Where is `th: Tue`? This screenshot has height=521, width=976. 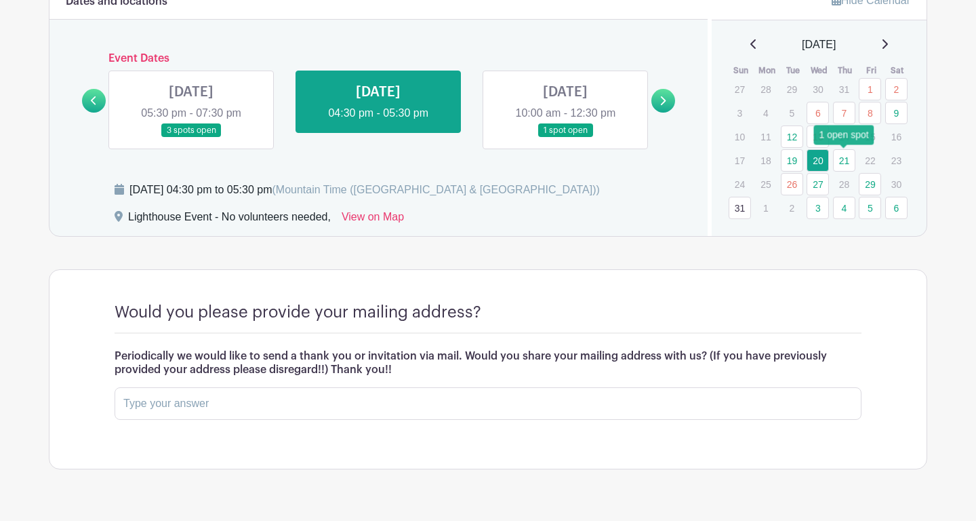
th: Tue is located at coordinates (793, 71).